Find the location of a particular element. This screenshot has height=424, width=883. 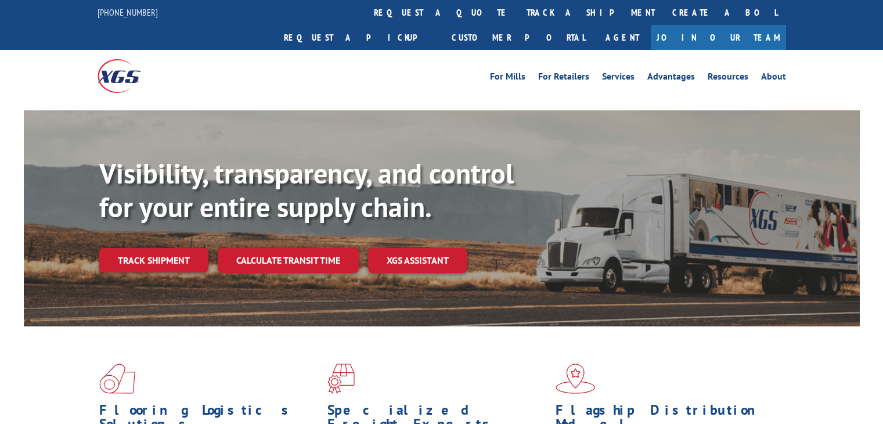

a: Agent is located at coordinates (622, 37).